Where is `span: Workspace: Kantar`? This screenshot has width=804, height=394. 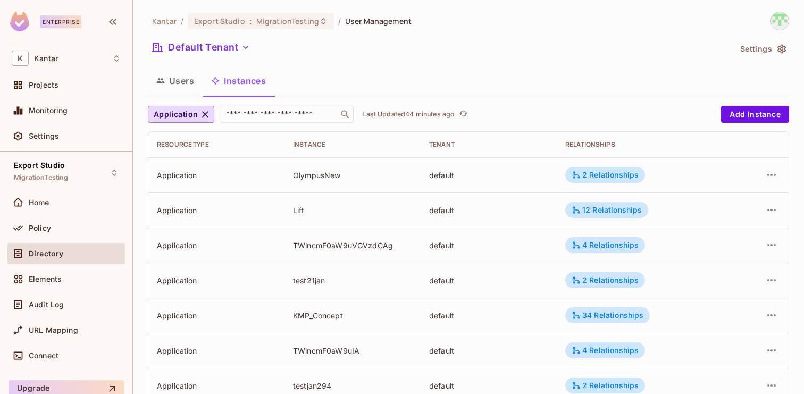 span: Workspace: Kantar is located at coordinates (46, 58).